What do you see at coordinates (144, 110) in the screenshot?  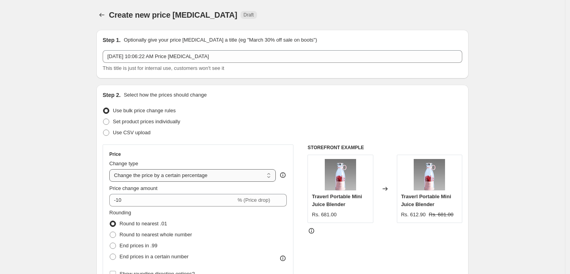 I see `span: Use bulk price change rules` at bounding box center [144, 110].